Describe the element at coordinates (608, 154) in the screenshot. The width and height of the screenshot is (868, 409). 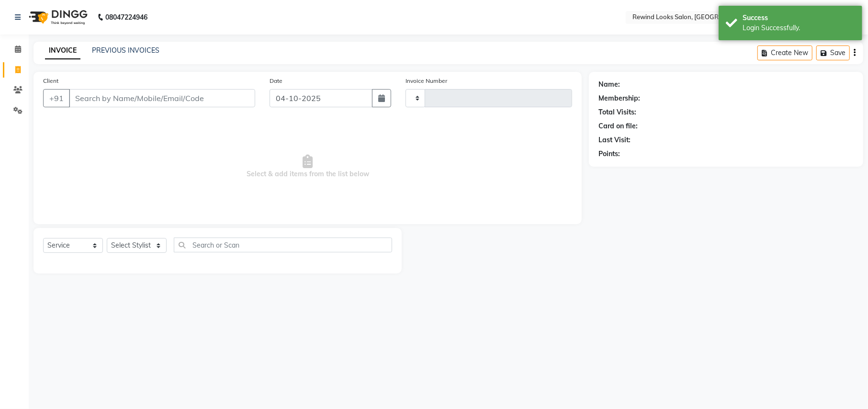
I see `div: Points:` at that location.